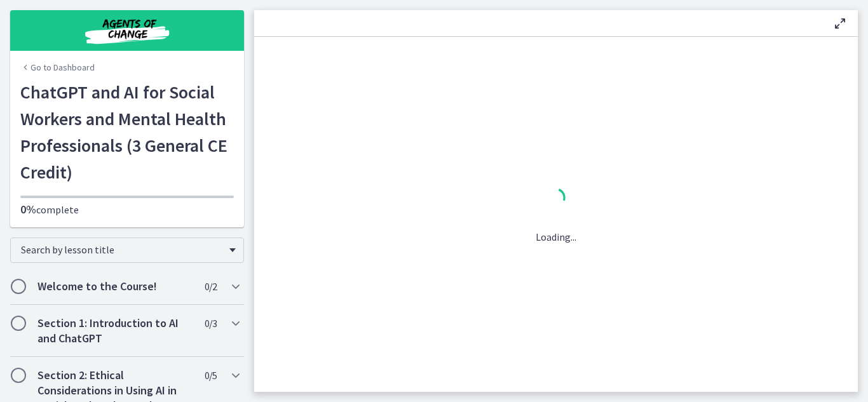  Describe the element at coordinates (57, 67) in the screenshot. I see `a: Go to Dashboard` at that location.